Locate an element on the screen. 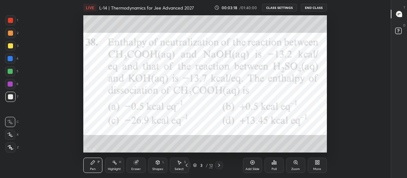  div: Poll is located at coordinates (274, 169).